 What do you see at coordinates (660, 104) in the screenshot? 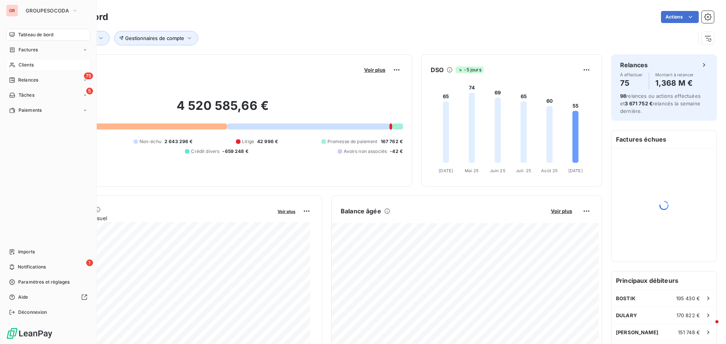
I see `span: relances ou actions effectuées et relancés la semaine dernière.` at bounding box center [660, 104].